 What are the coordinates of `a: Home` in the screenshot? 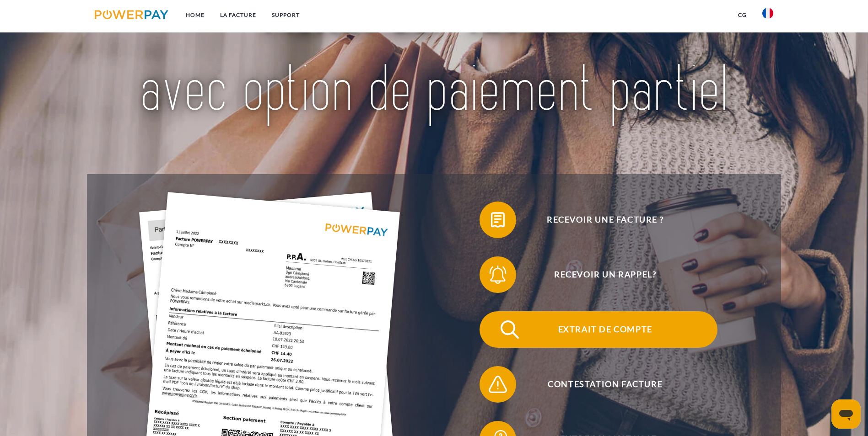 It's located at (195, 15).